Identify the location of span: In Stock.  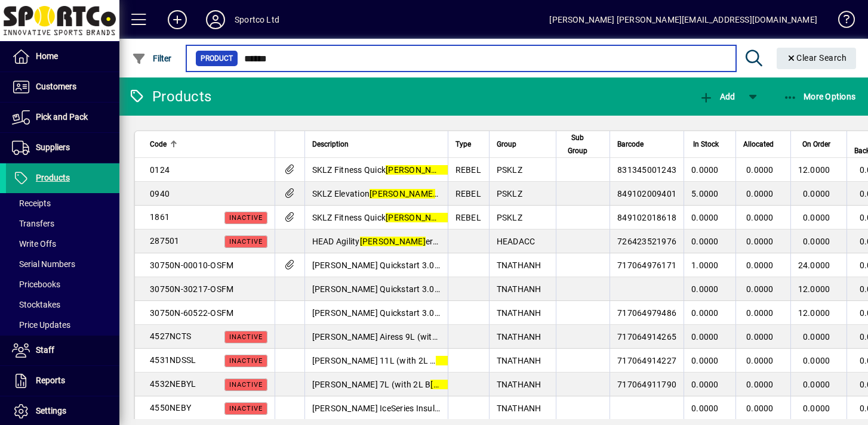
(705, 144).